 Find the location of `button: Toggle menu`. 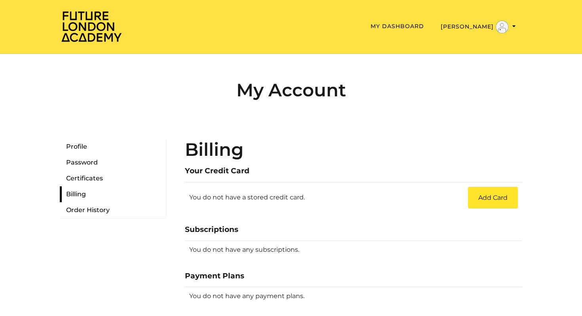

button: Toggle menu is located at coordinates (478, 27).